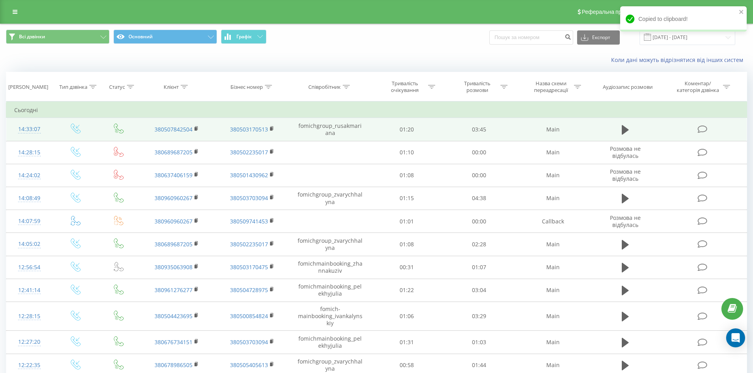 The image size is (753, 373). I want to click on td: fomichgroup_rusakmariana, so click(330, 130).